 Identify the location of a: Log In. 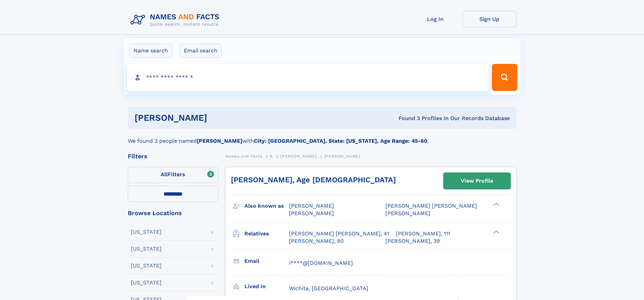
(436, 19).